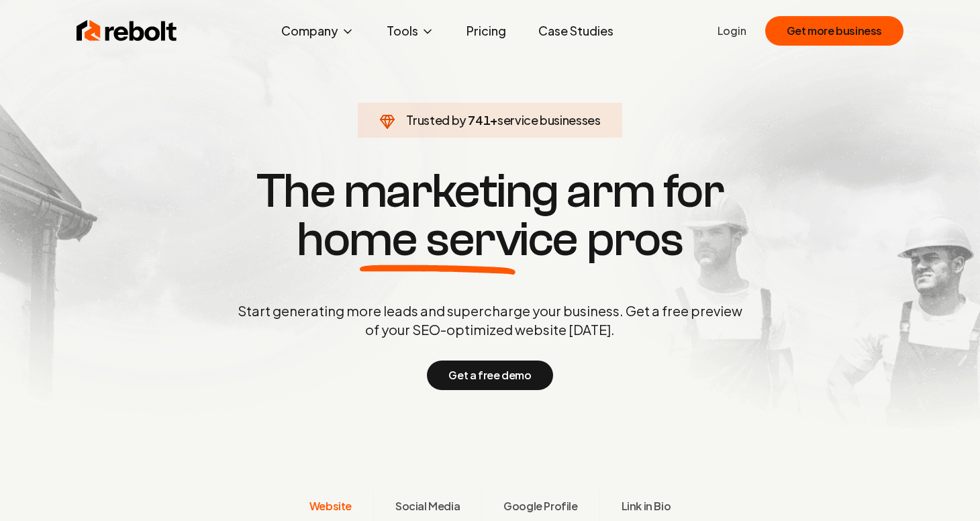 The width and height of the screenshot is (980, 521). Describe the element at coordinates (646, 506) in the screenshot. I see `span: Link in Bio` at that location.